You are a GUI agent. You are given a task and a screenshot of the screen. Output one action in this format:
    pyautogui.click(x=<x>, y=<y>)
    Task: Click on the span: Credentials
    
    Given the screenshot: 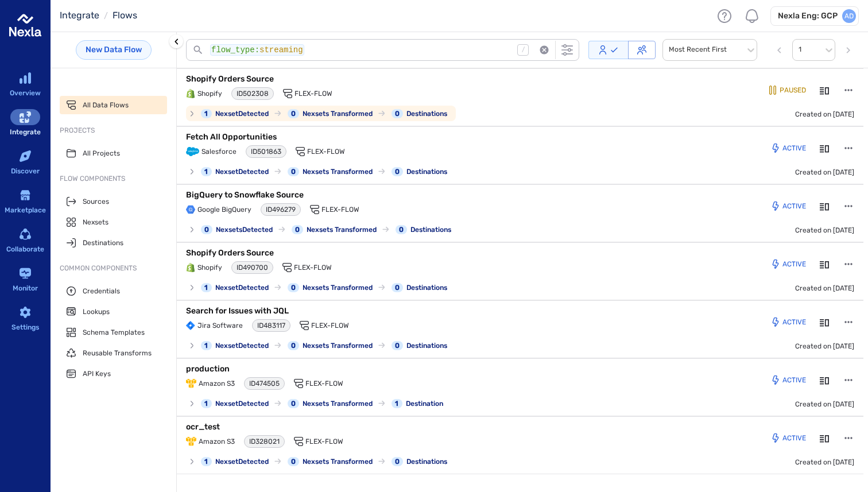 What is the action you would take?
    pyautogui.click(x=101, y=290)
    